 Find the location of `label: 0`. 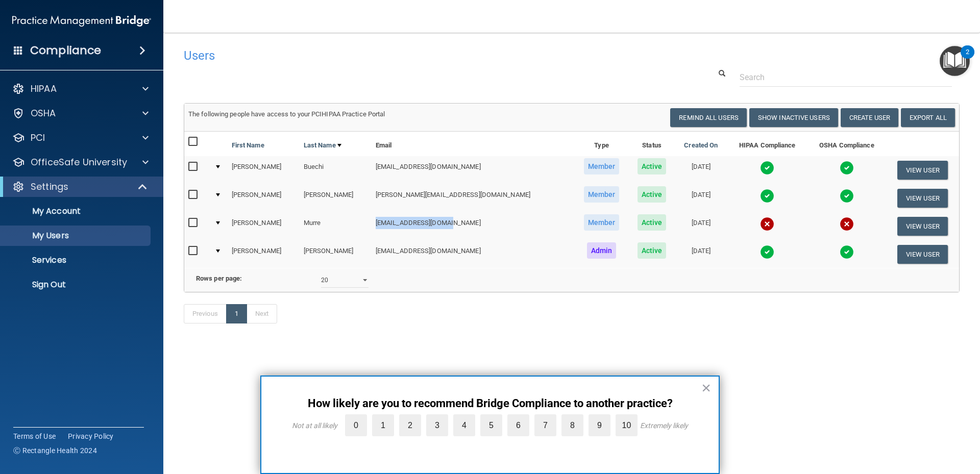

label: 0 is located at coordinates (356, 425).